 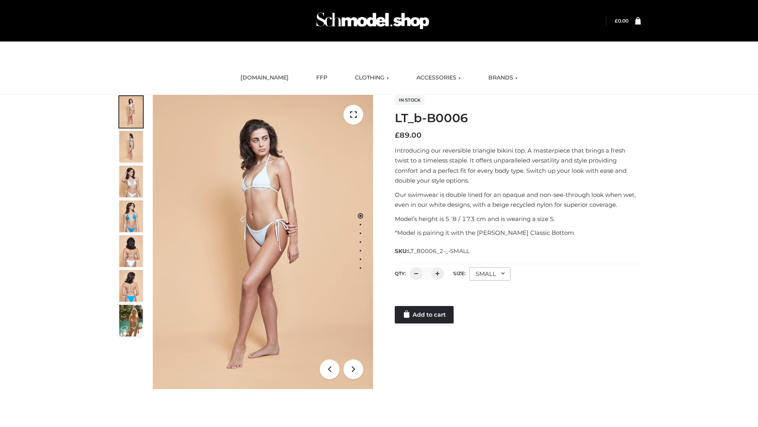 I want to click on a: BRANDS, so click(x=503, y=78).